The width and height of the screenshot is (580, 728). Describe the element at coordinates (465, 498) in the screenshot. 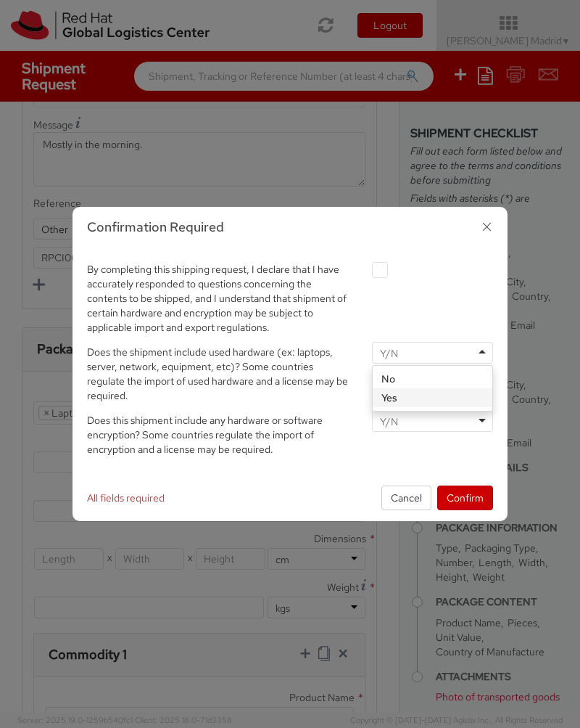

I see `button: Confirm` at that location.